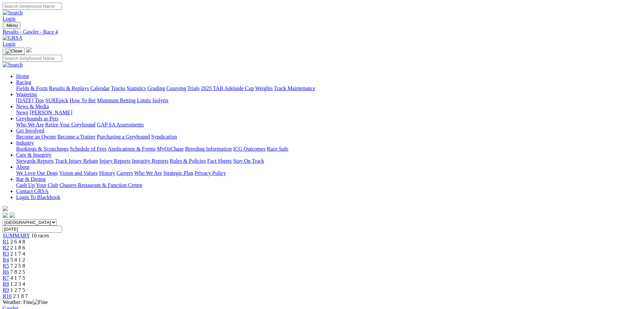  I want to click on span: Menu, so click(12, 25).